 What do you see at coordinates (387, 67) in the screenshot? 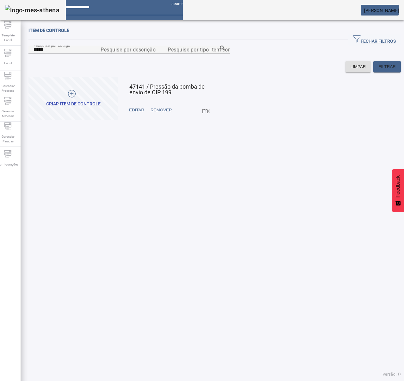
I see `button: FILTRAR` at bounding box center [387, 67].